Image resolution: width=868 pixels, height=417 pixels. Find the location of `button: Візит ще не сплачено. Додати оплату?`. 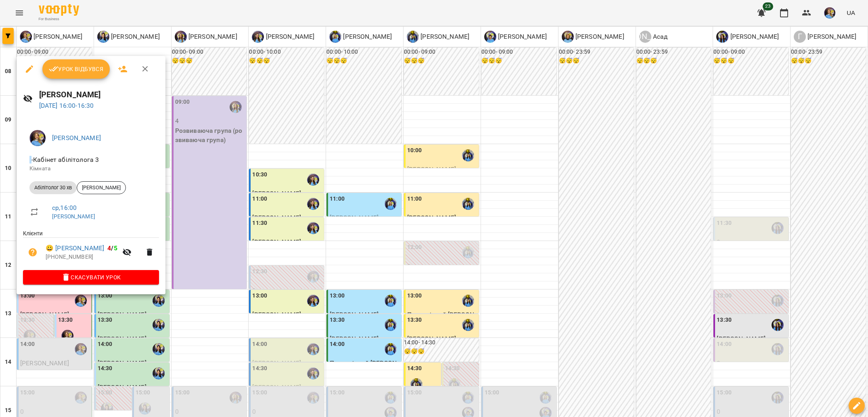

button: Візит ще не сплачено. Додати оплату? is located at coordinates (33, 252).